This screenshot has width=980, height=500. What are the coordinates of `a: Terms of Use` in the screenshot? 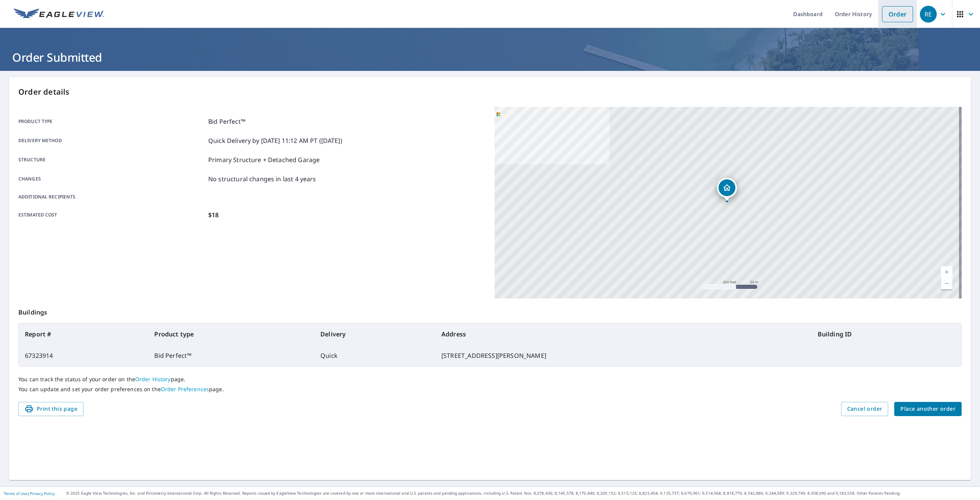 It's located at (16, 493).